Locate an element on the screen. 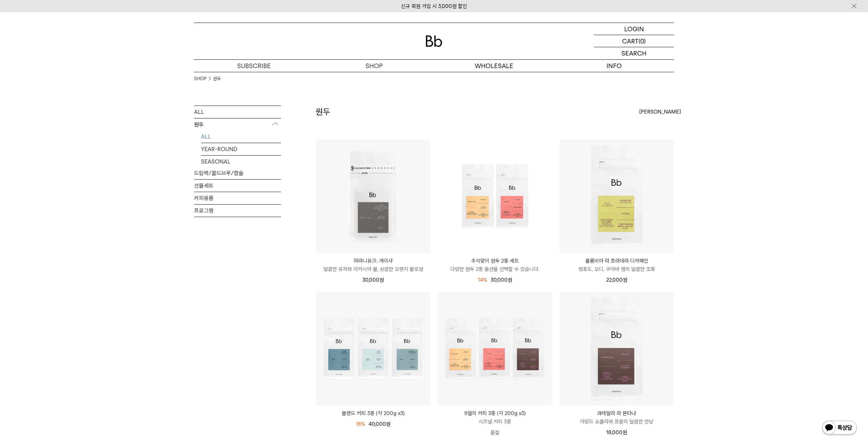 Image resolution: width=868 pixels, height=447 pixels. p: 콜롬비아 라 프라데라 디카페인 is located at coordinates (616, 261).